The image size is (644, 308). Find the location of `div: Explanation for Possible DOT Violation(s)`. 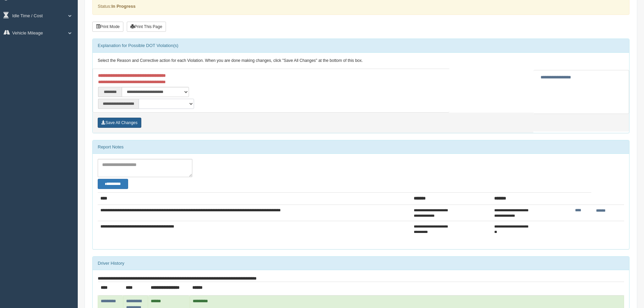

div: Explanation for Possible DOT Violation(s) is located at coordinates (361, 46).